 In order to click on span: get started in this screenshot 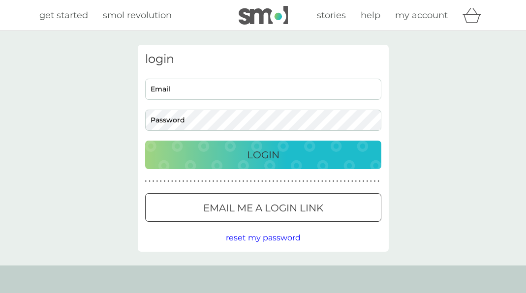, I will do `click(63, 15)`.